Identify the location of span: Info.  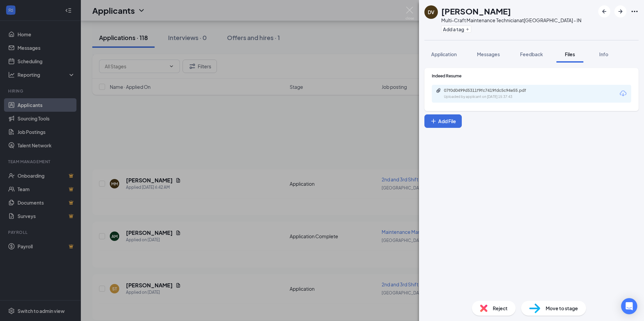
(603, 54).